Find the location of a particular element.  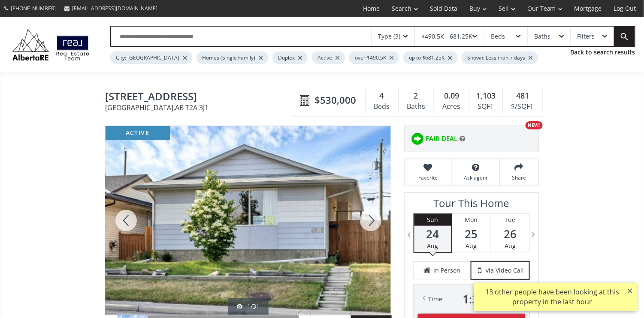

span: via Video Call is located at coordinates (505, 270).